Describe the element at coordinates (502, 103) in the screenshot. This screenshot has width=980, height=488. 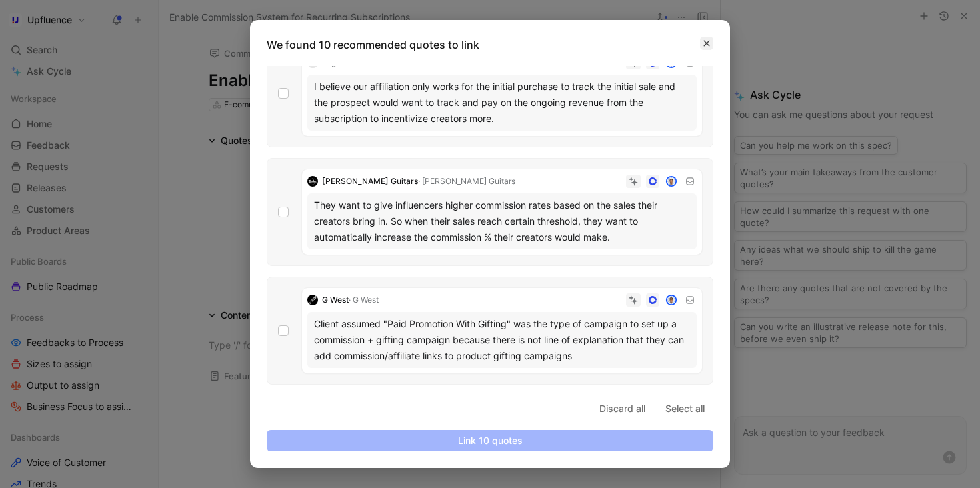
I see `div: I believe our affiliation only works for the initial purchase to track the initial sale and the p...` at that location.